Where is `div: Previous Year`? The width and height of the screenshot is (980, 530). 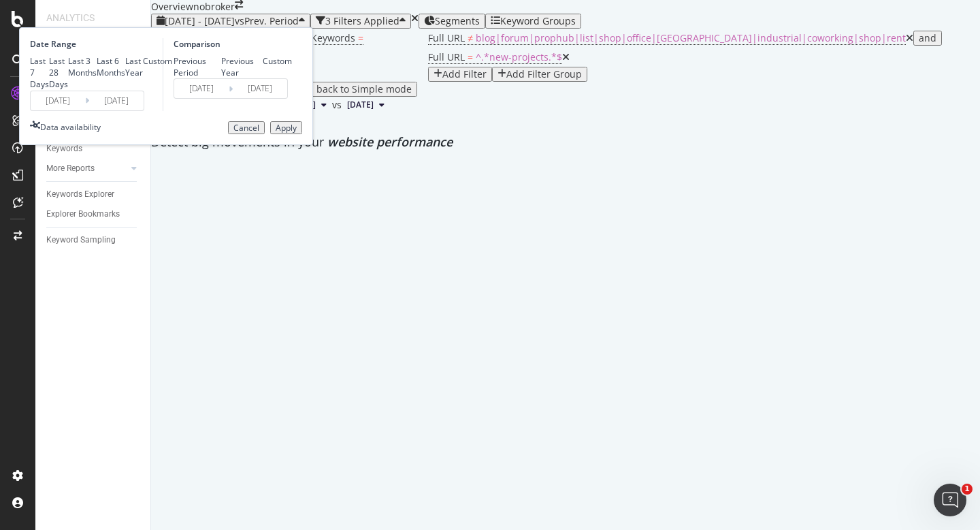
div: Previous Year is located at coordinates (243, 67).